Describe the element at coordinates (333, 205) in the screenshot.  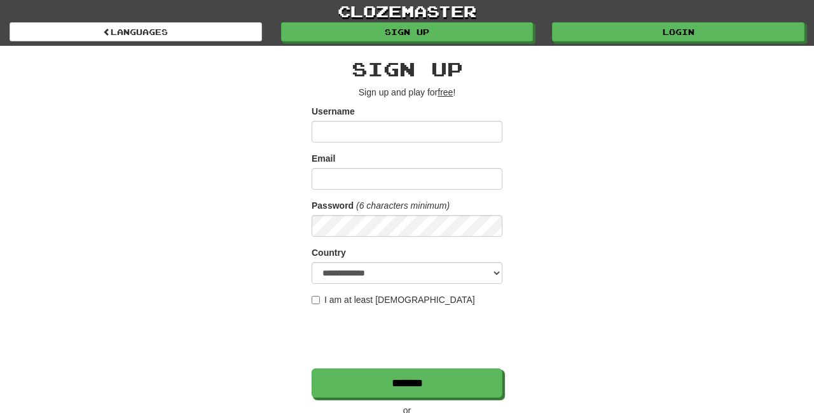
I see `label: Password` at that location.